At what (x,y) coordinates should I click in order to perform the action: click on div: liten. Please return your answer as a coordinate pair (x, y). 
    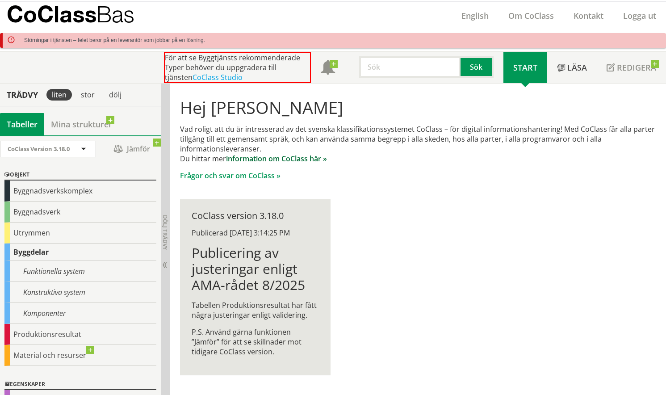
    Looking at the image, I should click on (59, 95).